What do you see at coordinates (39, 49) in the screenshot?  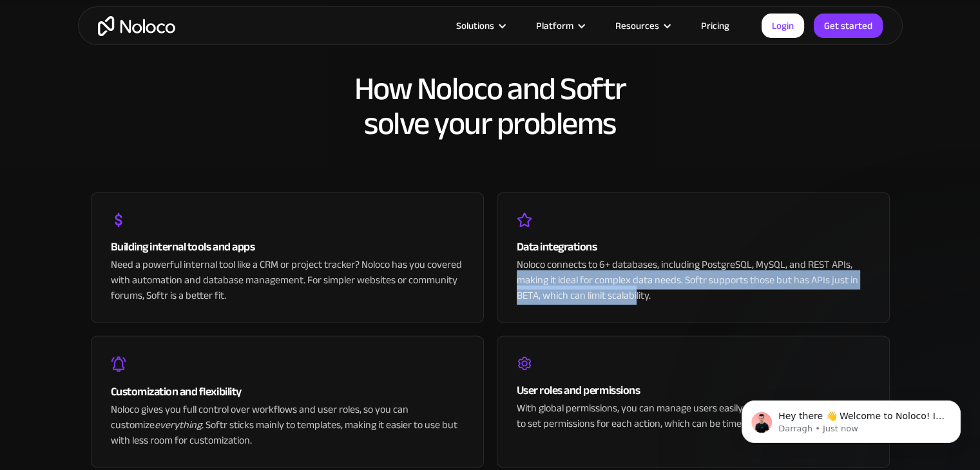 I see `img: Profile image for Darragh` at bounding box center [39, 49].